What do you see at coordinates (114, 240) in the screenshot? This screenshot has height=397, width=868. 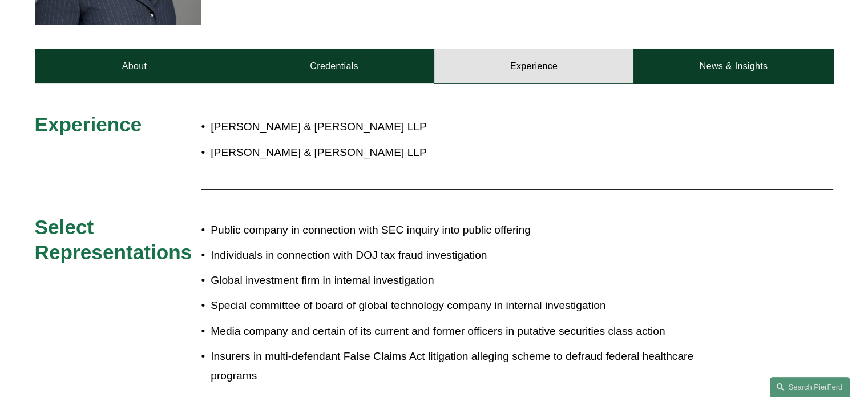 I see `span: Select Representations` at bounding box center [114, 240].